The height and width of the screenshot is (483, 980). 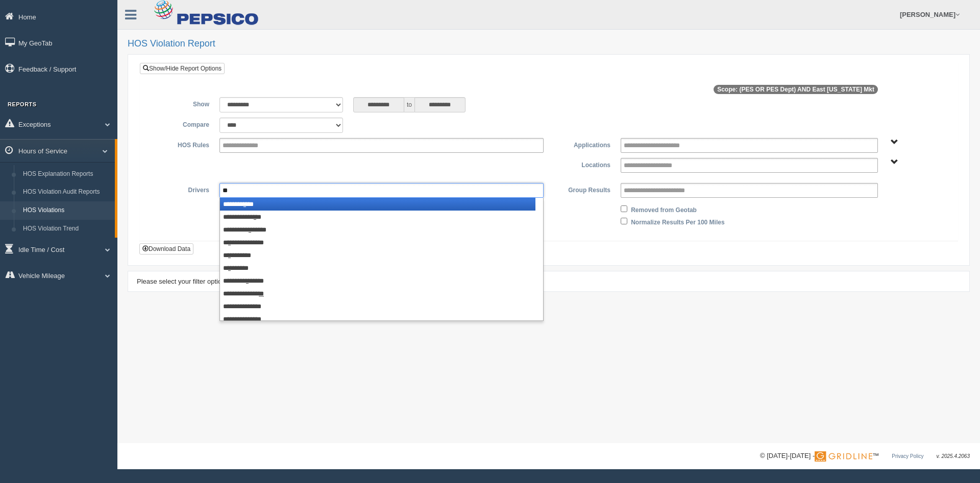 I want to click on a: Privacy Policy, so click(x=908, y=455).